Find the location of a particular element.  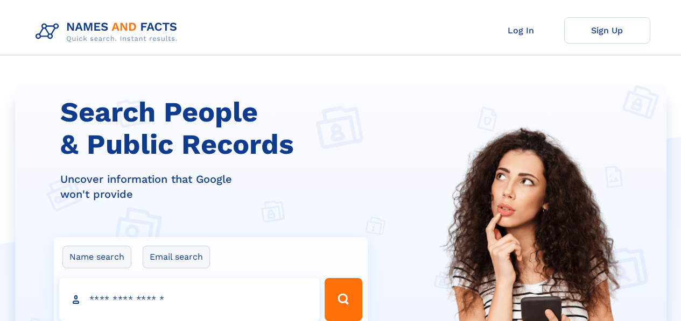

h1: Search People & Public Records is located at coordinates (217, 129).